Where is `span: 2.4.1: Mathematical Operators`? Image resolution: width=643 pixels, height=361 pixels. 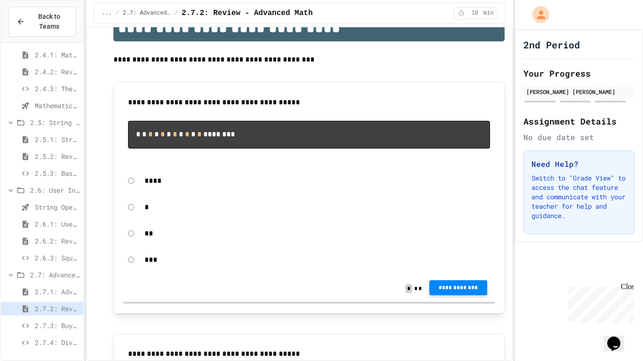
span: 2.4.1: Mathematical Operators is located at coordinates (57, 55).